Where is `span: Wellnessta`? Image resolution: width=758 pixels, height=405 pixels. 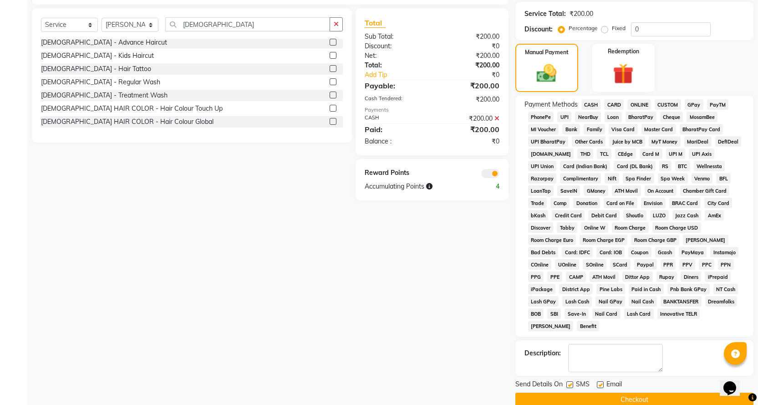 span: Wellnessta is located at coordinates (709, 166).